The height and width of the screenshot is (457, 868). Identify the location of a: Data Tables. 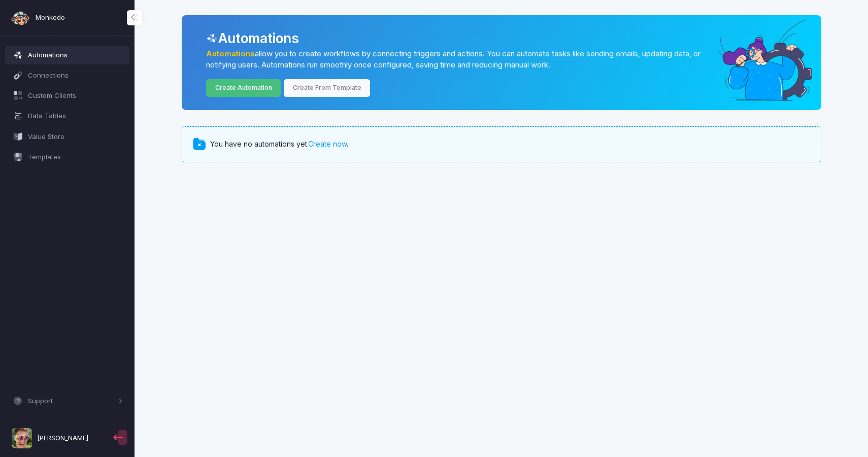
(67, 116).